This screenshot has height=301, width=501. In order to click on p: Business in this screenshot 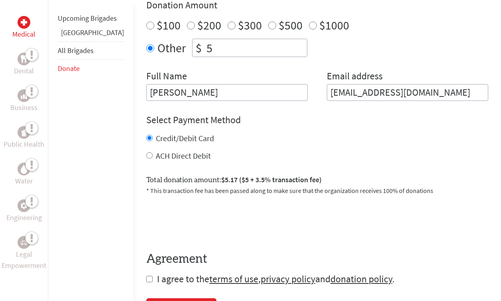, I will do `click(24, 108)`.